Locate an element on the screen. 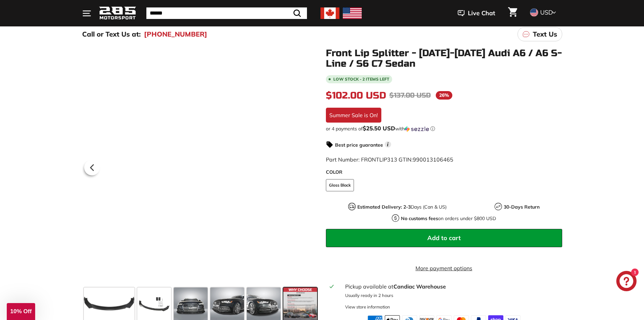  a: More payment options is located at coordinates (444, 268).